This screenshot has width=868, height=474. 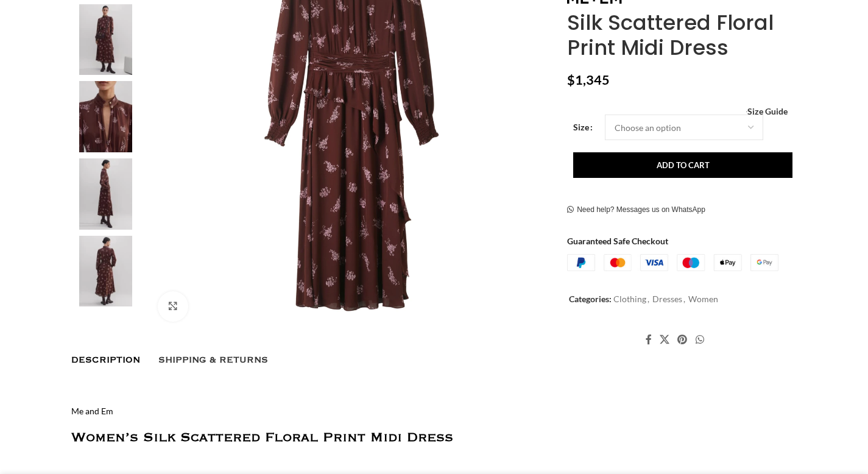 I want to click on strong: Women’s Silk Scattered Floral Print Midi Dress, so click(x=262, y=437).